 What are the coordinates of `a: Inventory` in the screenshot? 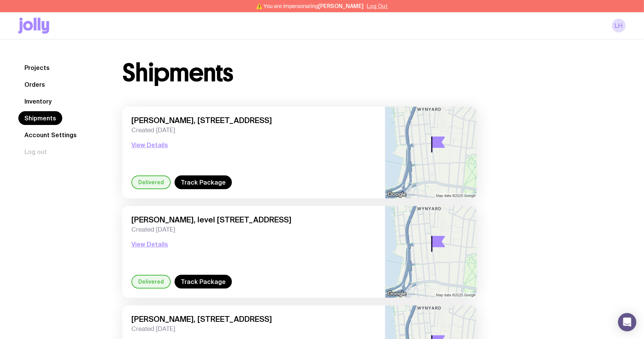 It's located at (38, 101).